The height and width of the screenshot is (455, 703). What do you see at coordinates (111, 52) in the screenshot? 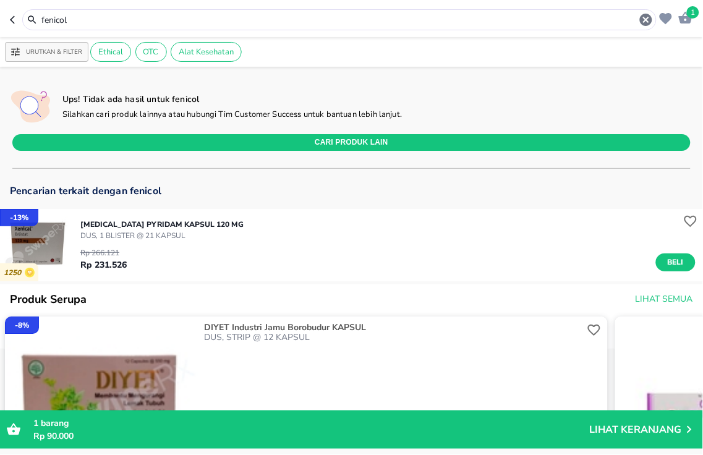
I see `span: Ethical` at bounding box center [111, 52].